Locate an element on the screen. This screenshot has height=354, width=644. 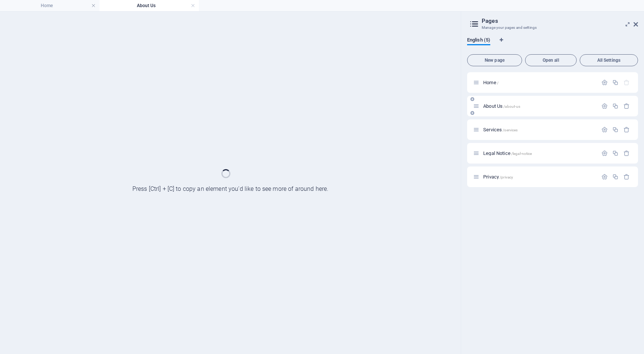
div: The startpage cannot be deleted is located at coordinates (626, 82).